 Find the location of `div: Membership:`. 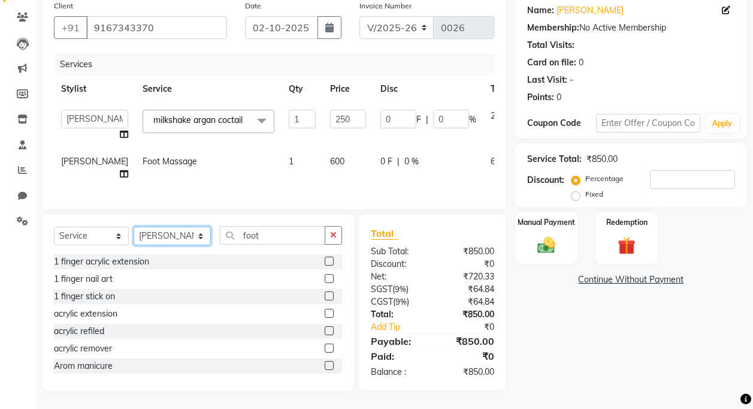

div: Membership: is located at coordinates (553, 28).